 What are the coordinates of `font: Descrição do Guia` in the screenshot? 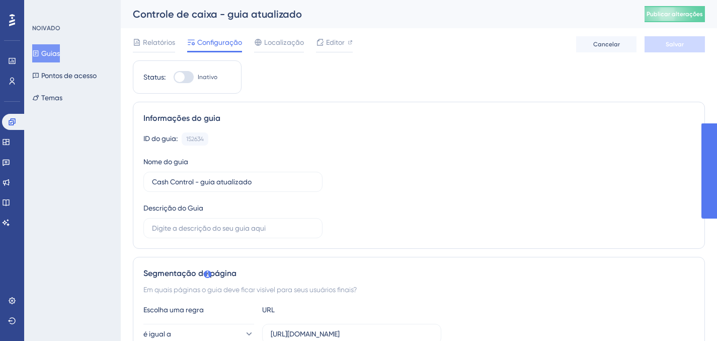 It's located at (173, 208).